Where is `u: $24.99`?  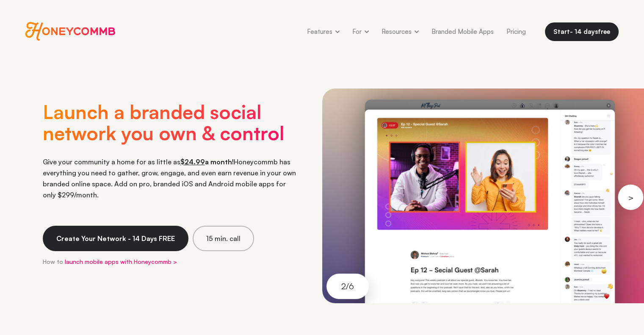
u: $24.99 is located at coordinates (193, 162).